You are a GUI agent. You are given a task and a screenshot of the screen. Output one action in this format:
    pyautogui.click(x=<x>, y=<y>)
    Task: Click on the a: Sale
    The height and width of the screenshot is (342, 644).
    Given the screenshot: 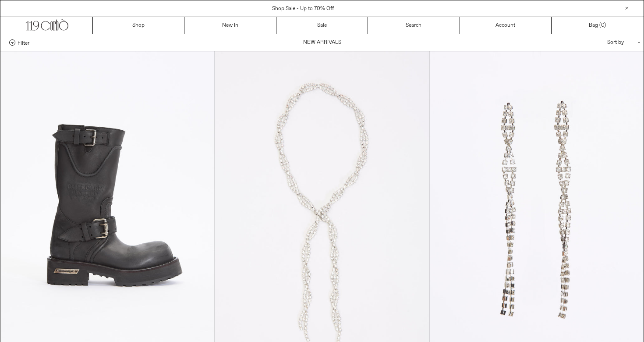 What is the action you would take?
    pyautogui.click(x=322, y=26)
    